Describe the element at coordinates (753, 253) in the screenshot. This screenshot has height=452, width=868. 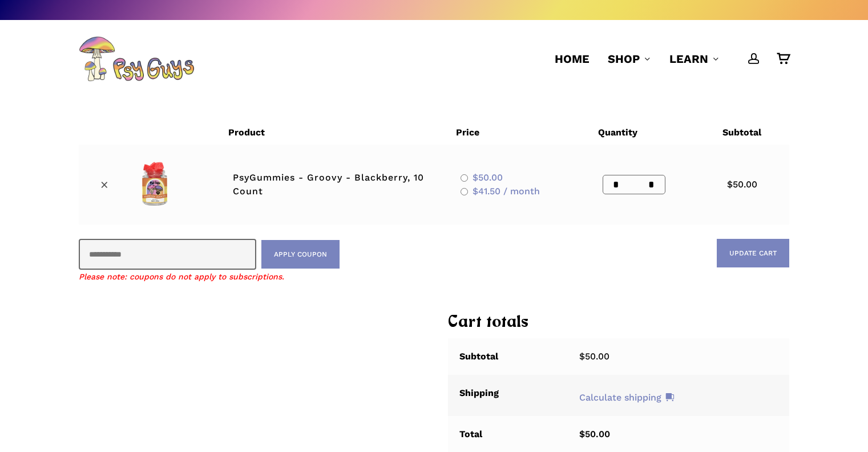
I see `button: Update cart` at that location.